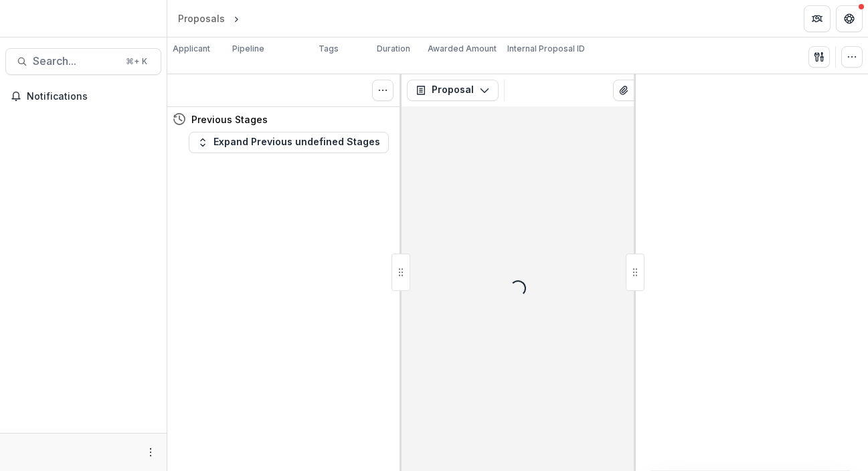 This screenshot has height=471, width=868. Describe the element at coordinates (201, 18) in the screenshot. I see `div: Proposals` at that location.